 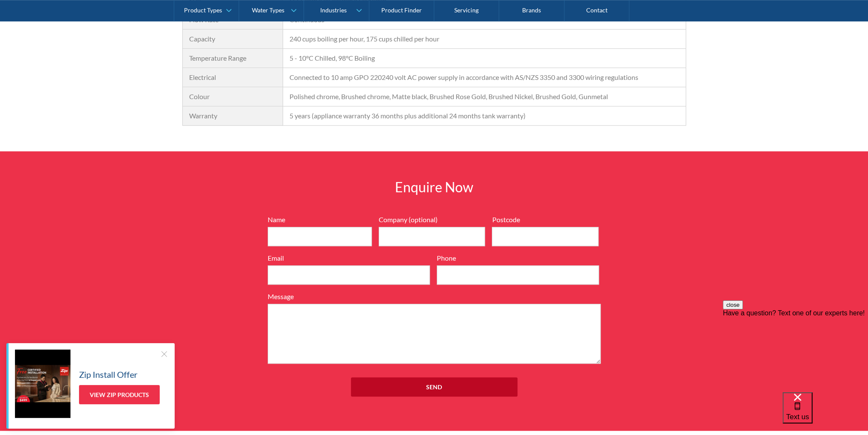 What do you see at coordinates (320, 220) in the screenshot?
I see `label: Name` at bounding box center [320, 220].